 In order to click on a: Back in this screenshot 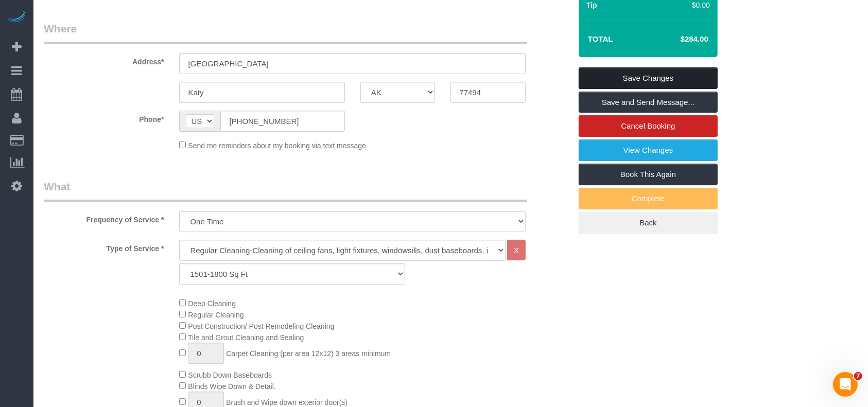, I will do `click(649, 222)`.